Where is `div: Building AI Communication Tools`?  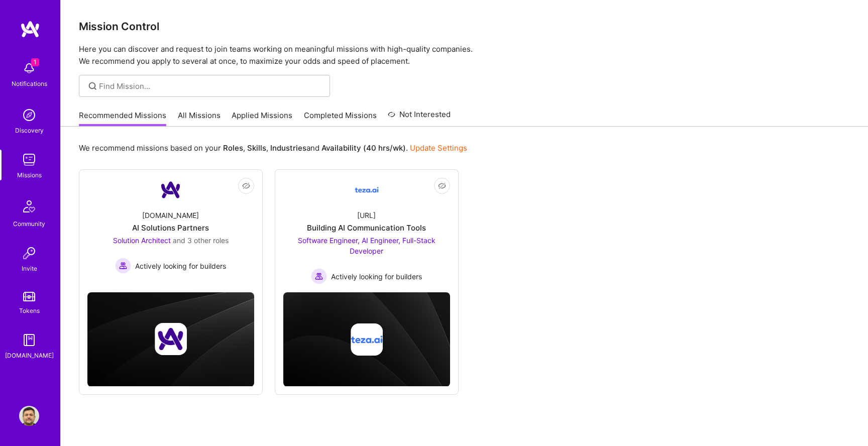 div: Building AI Communication Tools is located at coordinates (366, 228).